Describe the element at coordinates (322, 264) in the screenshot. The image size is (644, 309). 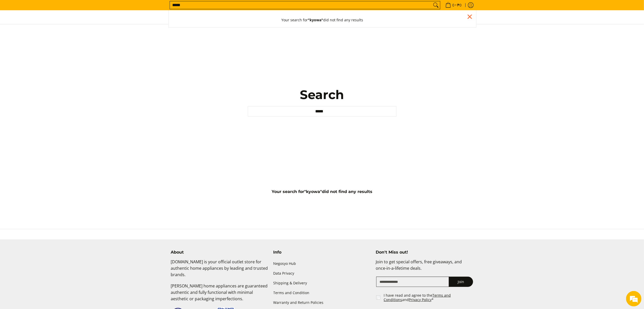
I see `a: Negosyo Hub` at that location.